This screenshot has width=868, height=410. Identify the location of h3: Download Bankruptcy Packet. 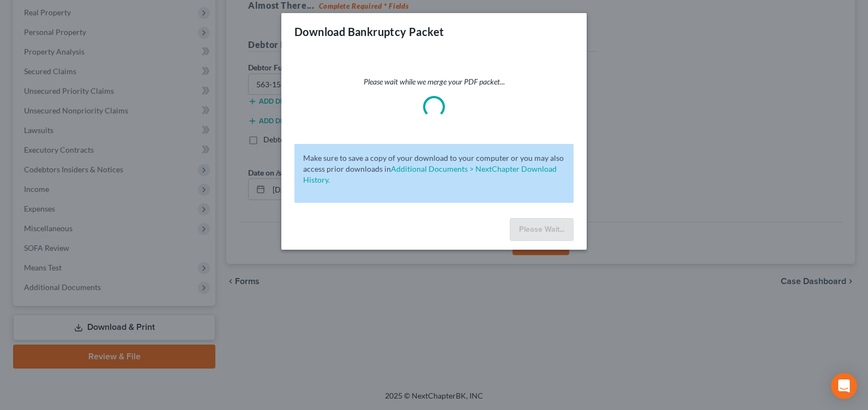
(369, 31).